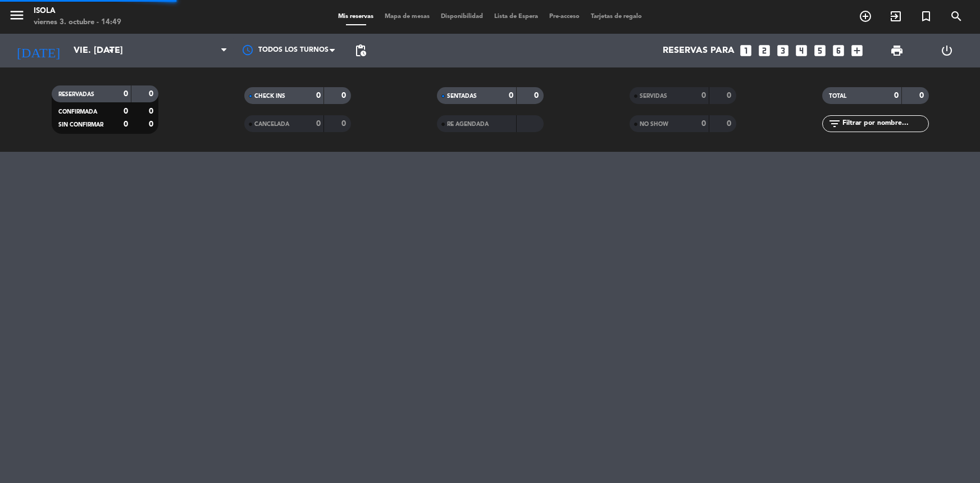  I want to click on i: looks_3, so click(783, 51).